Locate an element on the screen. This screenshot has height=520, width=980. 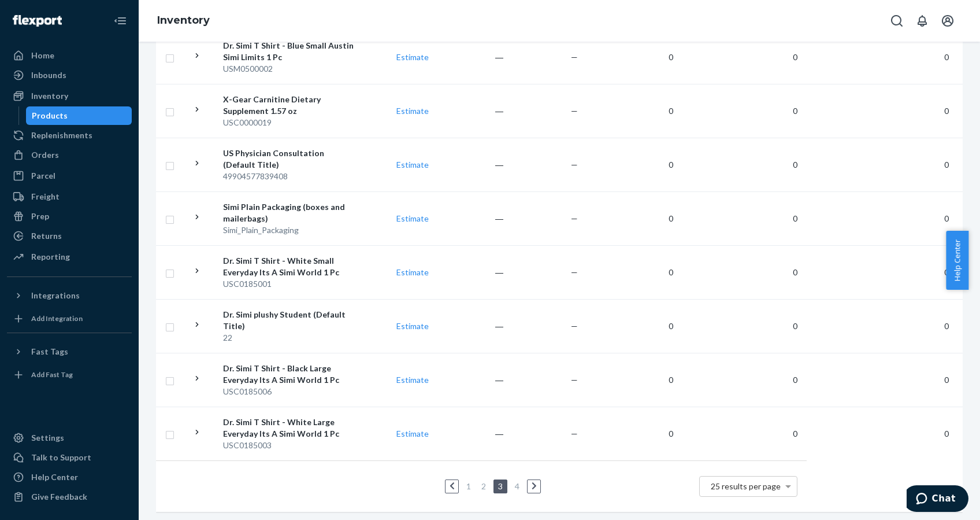
div: Add Integration is located at coordinates (56, 318).